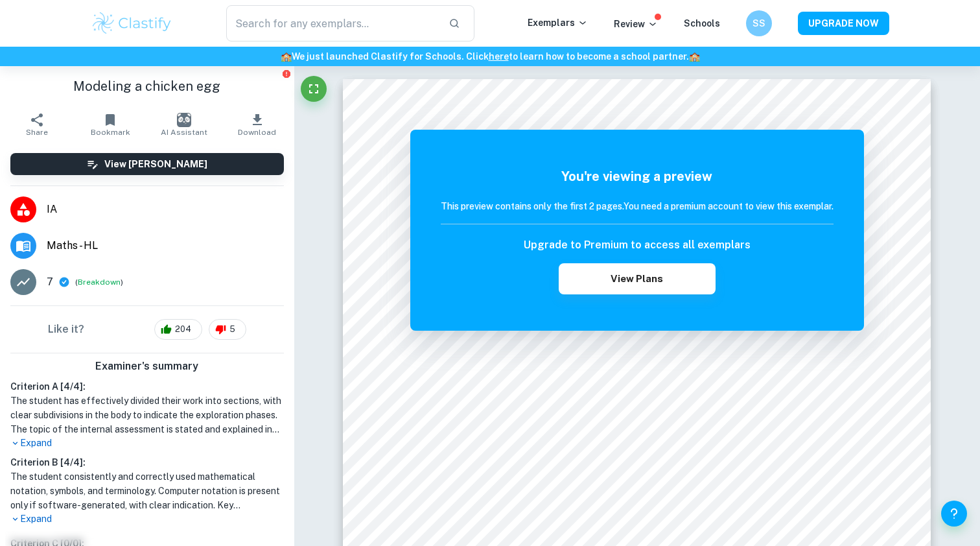 Image resolution: width=980 pixels, height=546 pixels. I want to click on button: Bookmark, so click(109, 125).